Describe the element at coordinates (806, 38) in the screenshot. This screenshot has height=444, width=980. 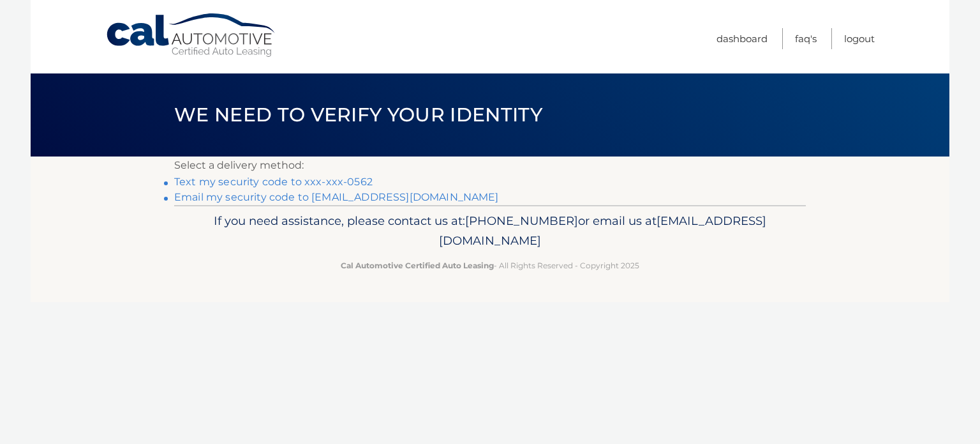
I see `a: FAQ's` at that location.